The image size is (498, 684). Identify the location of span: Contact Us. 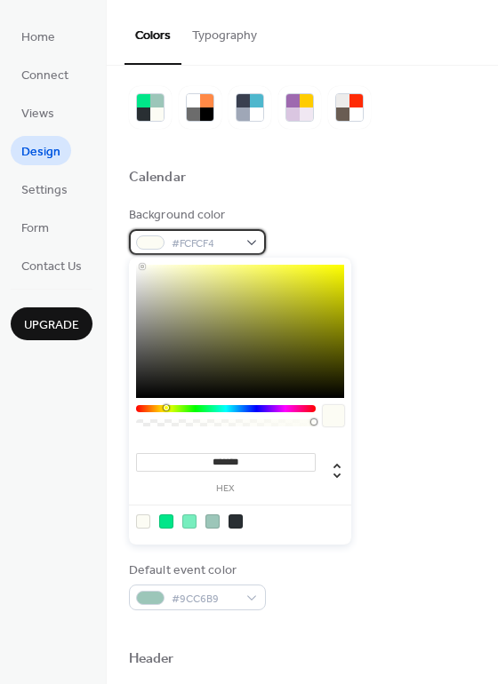
(52, 267).